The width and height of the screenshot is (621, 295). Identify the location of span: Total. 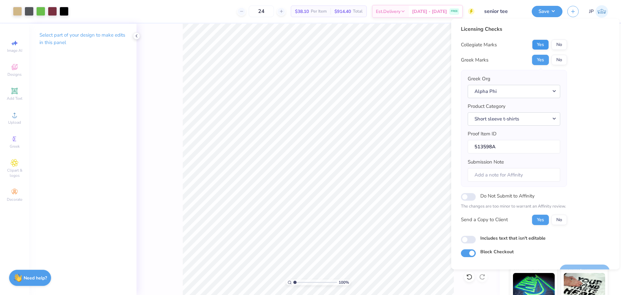
(358, 11).